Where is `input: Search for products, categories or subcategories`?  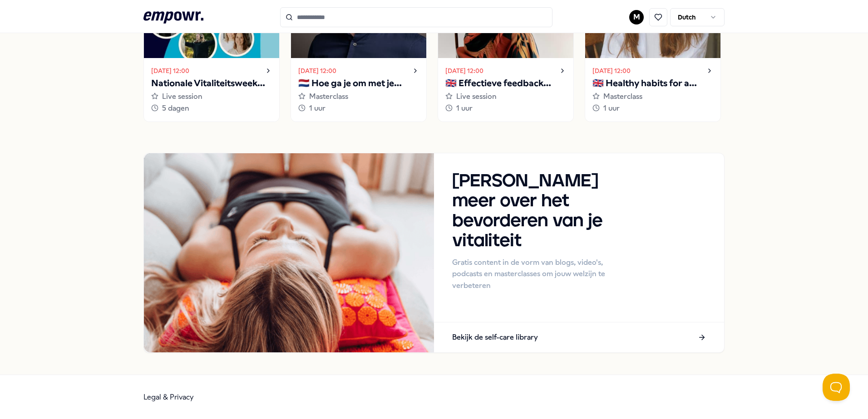
input: Search for products, categories or subcategories is located at coordinates (416, 17).